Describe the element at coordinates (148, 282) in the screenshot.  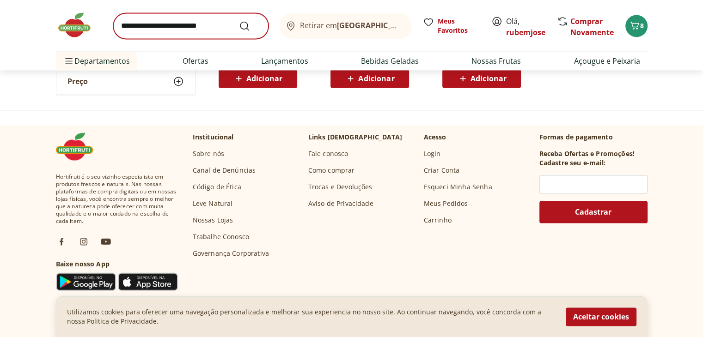
I see `img: App Store Icon` at that location.